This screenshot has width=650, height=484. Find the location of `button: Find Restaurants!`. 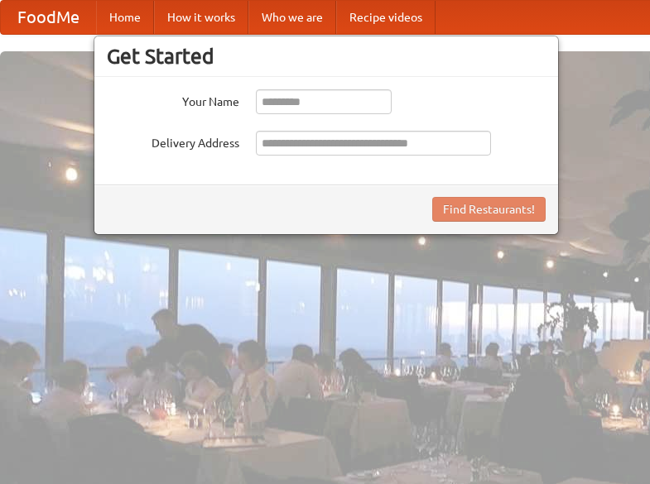

button: Find Restaurants! is located at coordinates (489, 209).